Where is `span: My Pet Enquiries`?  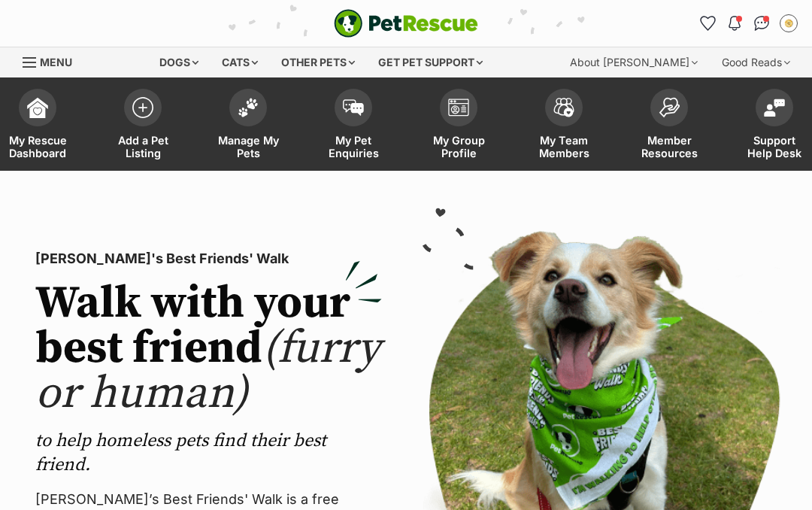
span: My Pet Enquiries is located at coordinates (353, 147).